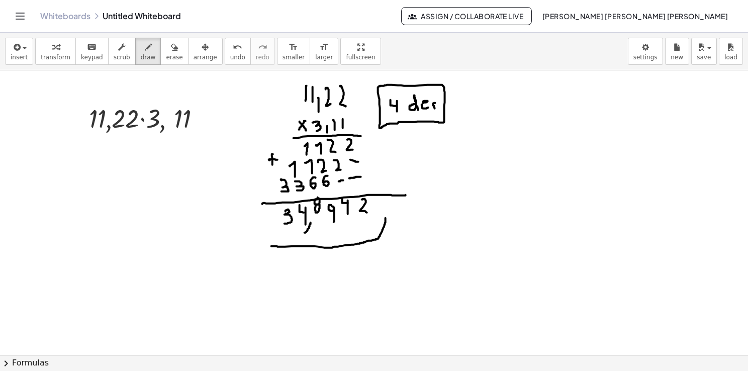  I want to click on button: insert, so click(19, 51).